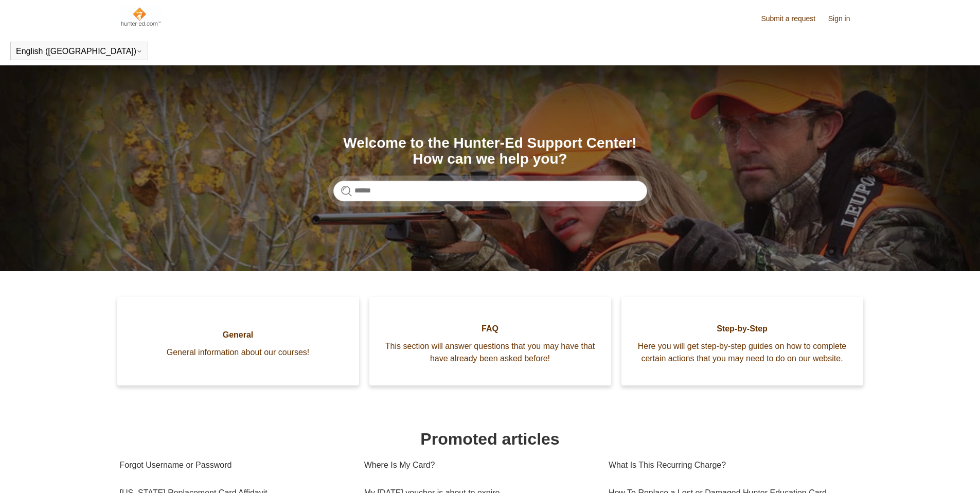 The width and height of the screenshot is (980, 493). Describe the element at coordinates (238, 353) in the screenshot. I see `span: General information about our courses!` at that location.